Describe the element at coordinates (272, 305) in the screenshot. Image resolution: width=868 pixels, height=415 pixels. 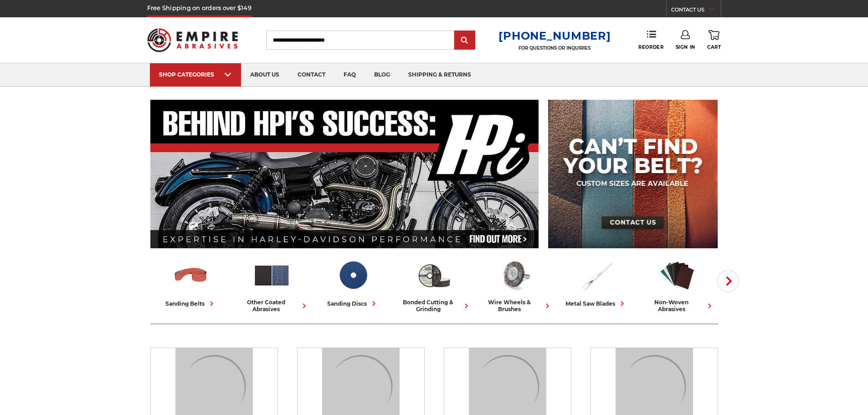
I see `div: other coated abrasives` at that location.